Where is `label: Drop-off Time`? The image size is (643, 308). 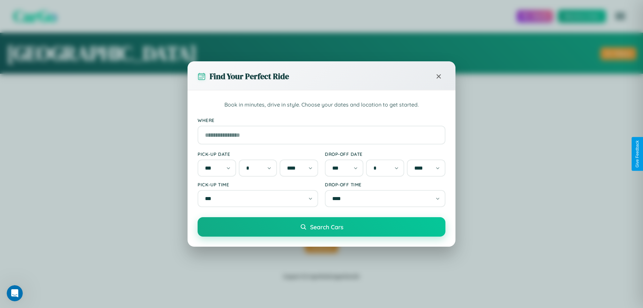 label: Drop-off Time is located at coordinates (385, 184).